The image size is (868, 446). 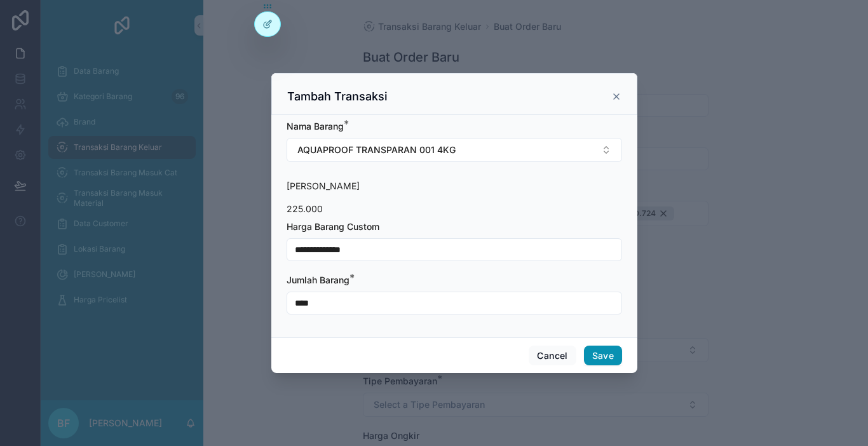 I want to click on span: 225.000, so click(x=304, y=208).